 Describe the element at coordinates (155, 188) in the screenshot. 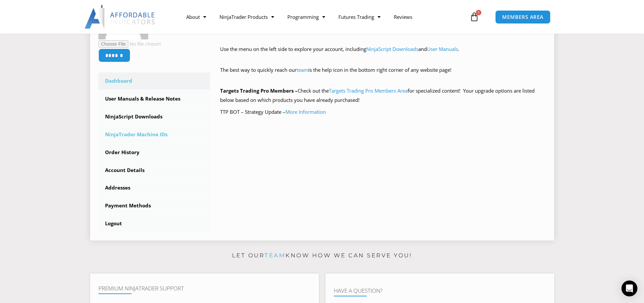

I see `a: Addresses` at that location.